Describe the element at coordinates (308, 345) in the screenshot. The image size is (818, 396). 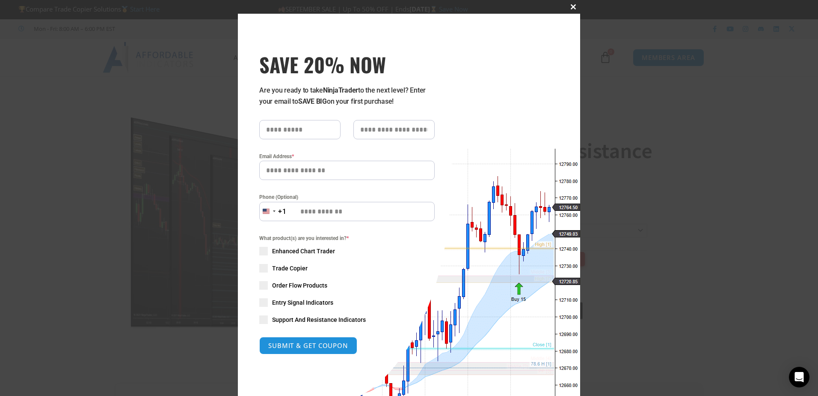
I see `button: SUBMIT & GET COUPON` at that location.